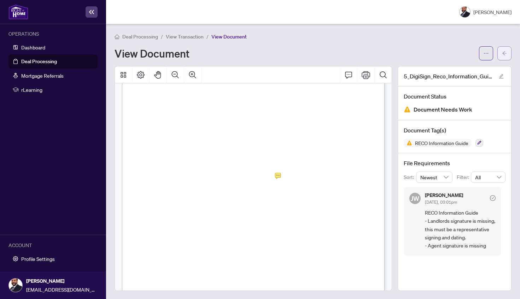  What do you see at coordinates (152, 53) in the screenshot?
I see `h1: View Document` at bounding box center [152, 53].